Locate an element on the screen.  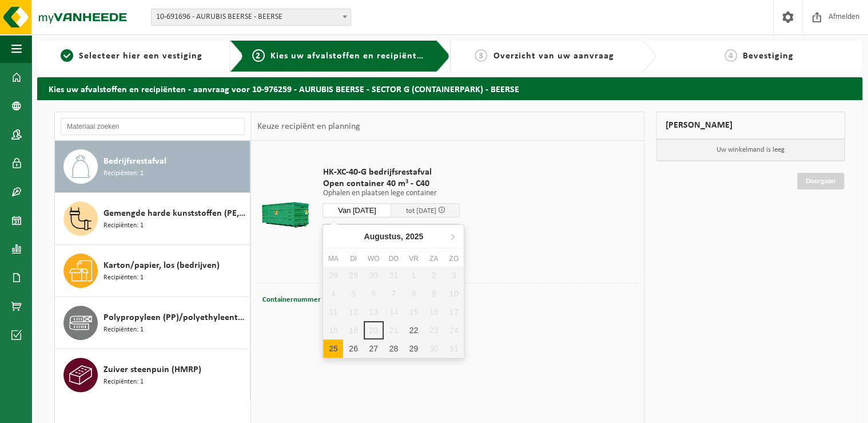
p: Ophalen en plaatsen lege container is located at coordinates (391, 193).